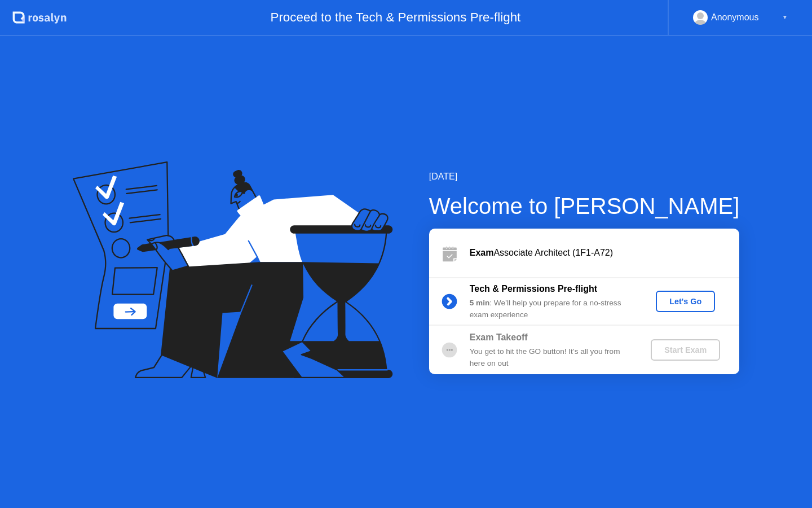 This screenshot has width=812, height=508. I want to click on div: : We’ll help you prepare for a no-stress exam experience, so click(551, 309).